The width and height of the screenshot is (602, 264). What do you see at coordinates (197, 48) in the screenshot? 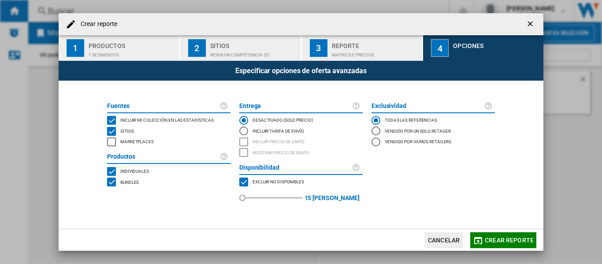
I see `div: 2` at bounding box center [197, 48].